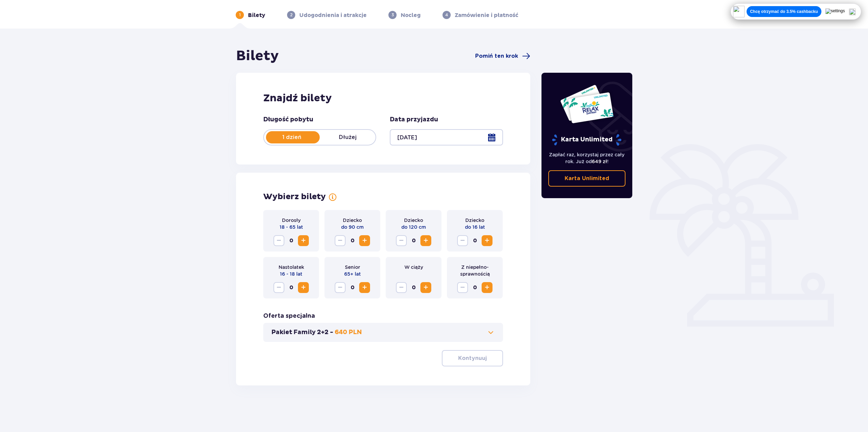 The width and height of the screenshot is (868, 432). I want to click on h1: Bilety, so click(257, 56).